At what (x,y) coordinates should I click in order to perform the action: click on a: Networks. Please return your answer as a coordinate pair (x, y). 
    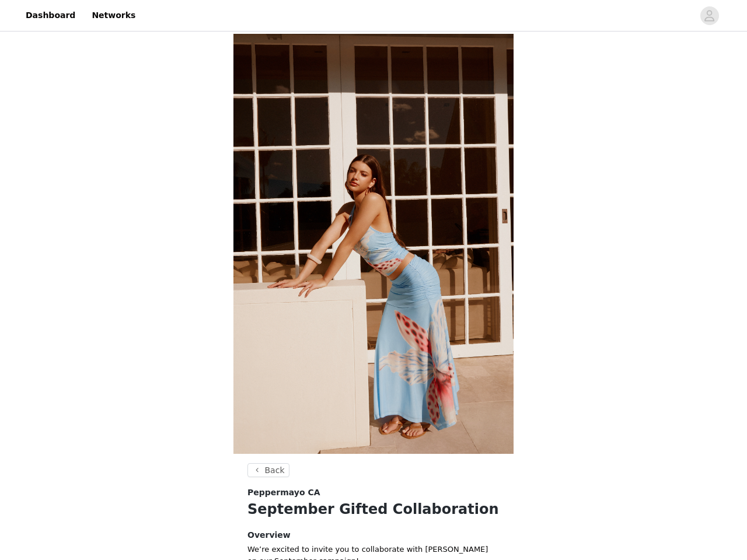
    Looking at the image, I should click on (113, 15).